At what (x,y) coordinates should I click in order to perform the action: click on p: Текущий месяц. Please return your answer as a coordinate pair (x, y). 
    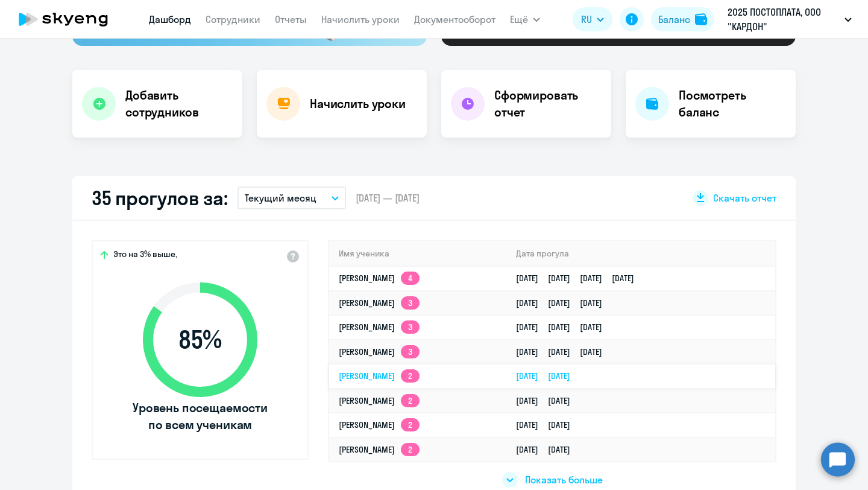
    Looking at the image, I should click on (280, 198).